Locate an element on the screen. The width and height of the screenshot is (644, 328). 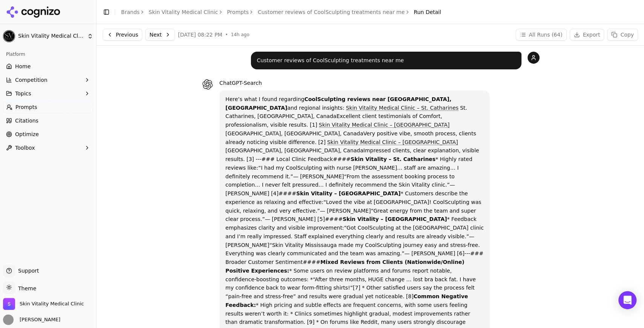
button: Export is located at coordinates (587, 35).